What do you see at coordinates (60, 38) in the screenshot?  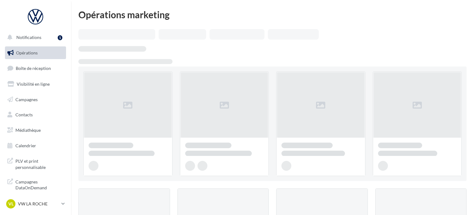 I see `div: 1` at bounding box center [60, 38].